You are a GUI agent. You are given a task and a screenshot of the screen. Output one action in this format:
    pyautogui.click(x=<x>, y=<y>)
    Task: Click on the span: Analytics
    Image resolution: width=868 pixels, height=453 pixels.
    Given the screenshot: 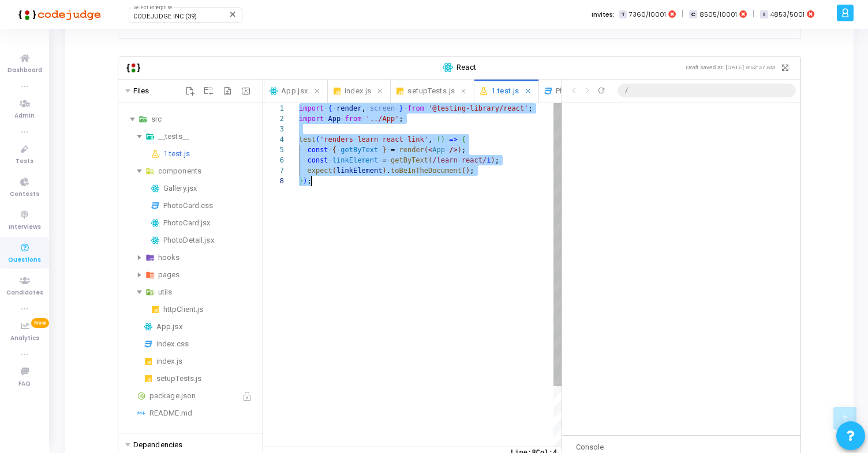 What is the action you would take?
    pyautogui.click(x=25, y=339)
    